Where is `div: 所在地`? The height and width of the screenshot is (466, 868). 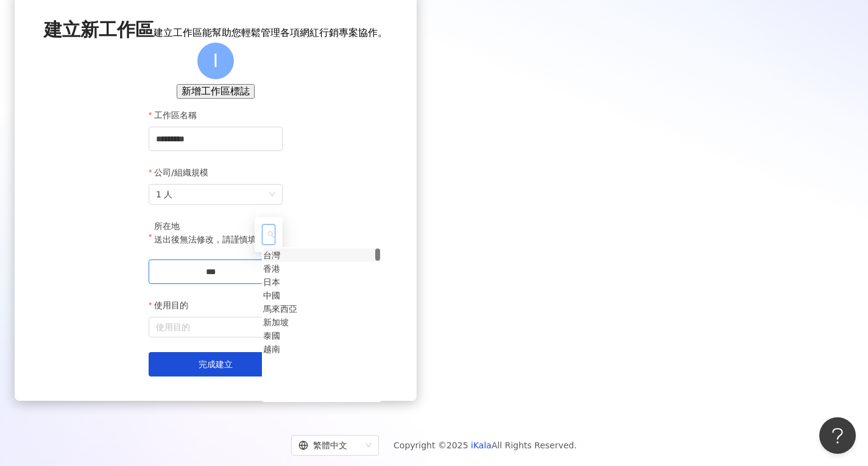 div: 所在地 is located at coordinates (214, 226).